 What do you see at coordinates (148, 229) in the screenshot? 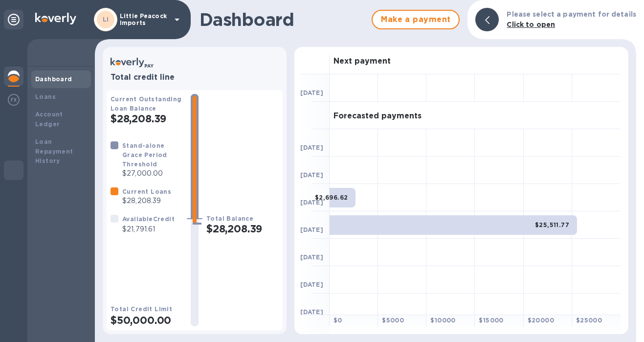
I see `p: $21,791.61` at bounding box center [148, 229].